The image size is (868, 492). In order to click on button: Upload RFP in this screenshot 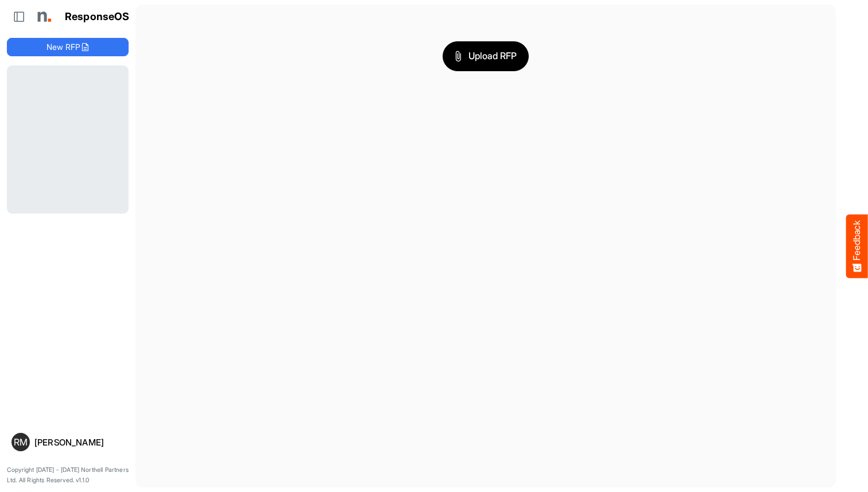, I will do `click(485, 56)`.